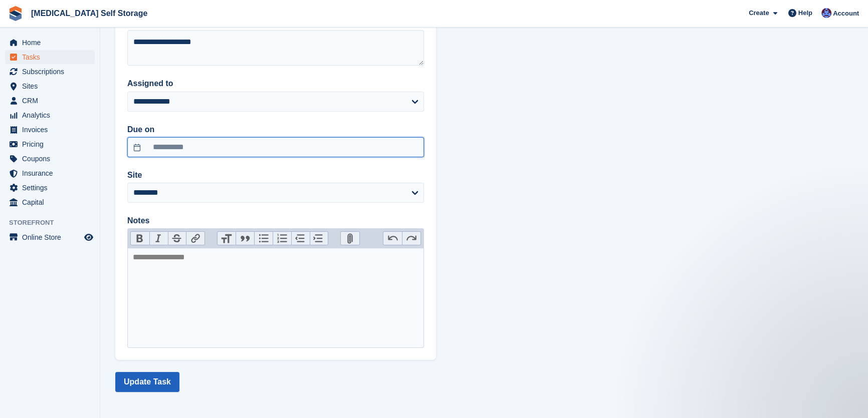 The image size is (868, 418). Describe the element at coordinates (276, 129) in the screenshot. I see `label: Due on` at that location.